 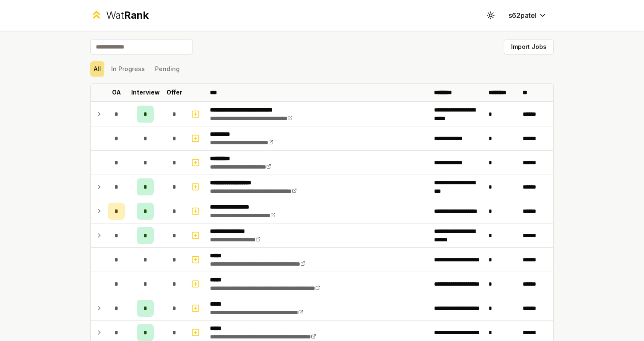 I want to click on div: Wat, so click(x=127, y=15).